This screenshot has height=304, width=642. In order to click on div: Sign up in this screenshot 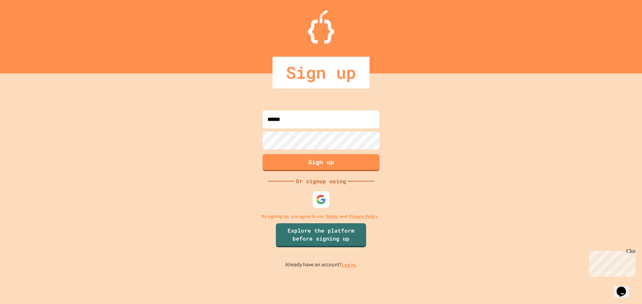, I will do `click(321, 73)`.